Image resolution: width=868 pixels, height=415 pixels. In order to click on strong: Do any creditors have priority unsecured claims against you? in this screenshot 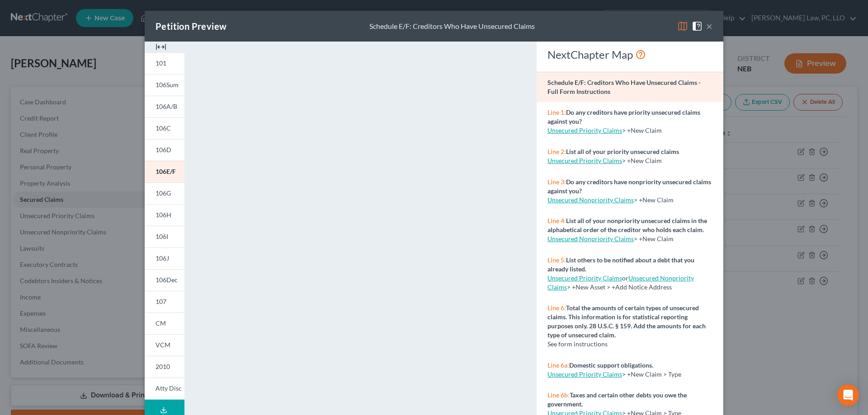, I will do `click(624, 117)`.